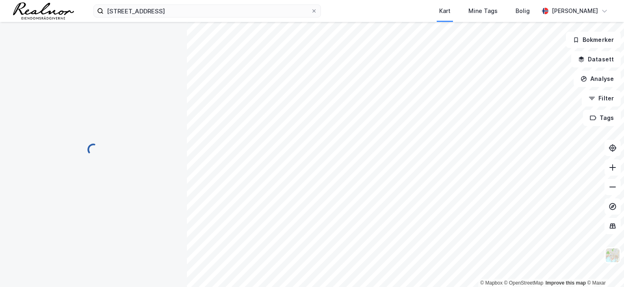 This screenshot has width=624, height=287. I want to click on a: Mapbox, so click(491, 283).